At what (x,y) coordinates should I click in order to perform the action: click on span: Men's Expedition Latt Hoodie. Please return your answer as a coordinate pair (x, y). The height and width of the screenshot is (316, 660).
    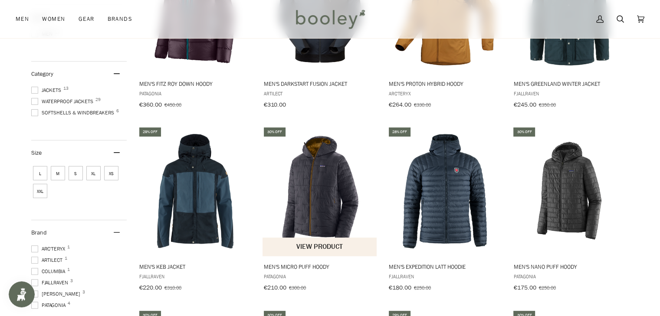
    Looking at the image, I should click on (445, 267).